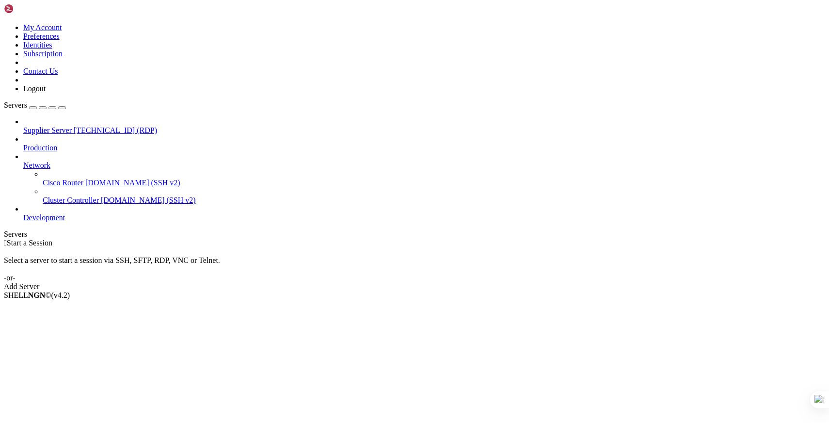 The image size is (829, 423). What do you see at coordinates (37, 165) in the screenshot?
I see `span: Network` at bounding box center [37, 165].